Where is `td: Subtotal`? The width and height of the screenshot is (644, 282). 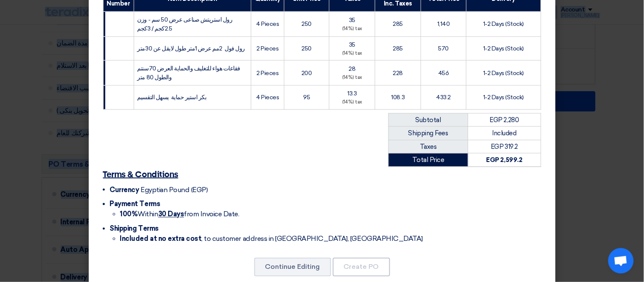
td: Subtotal is located at coordinates (428, 120).